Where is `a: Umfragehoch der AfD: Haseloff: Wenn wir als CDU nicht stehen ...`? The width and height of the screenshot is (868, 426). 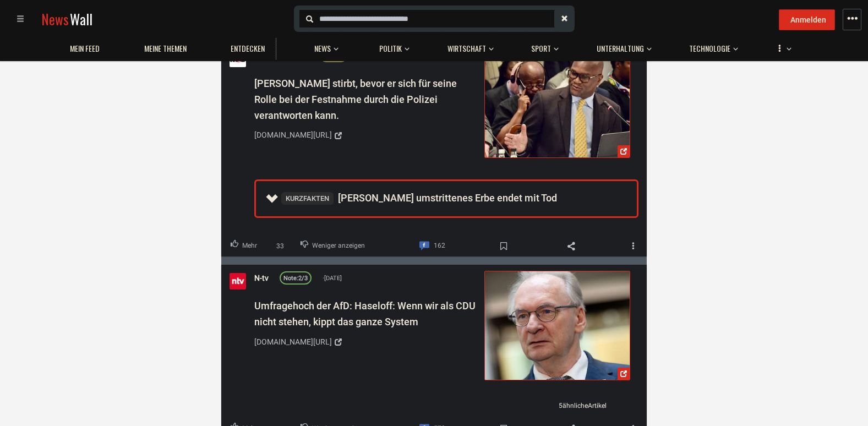 a: Umfragehoch der AfD: Haseloff: Wenn wir als CDU nicht stehen ... is located at coordinates (557, 326).